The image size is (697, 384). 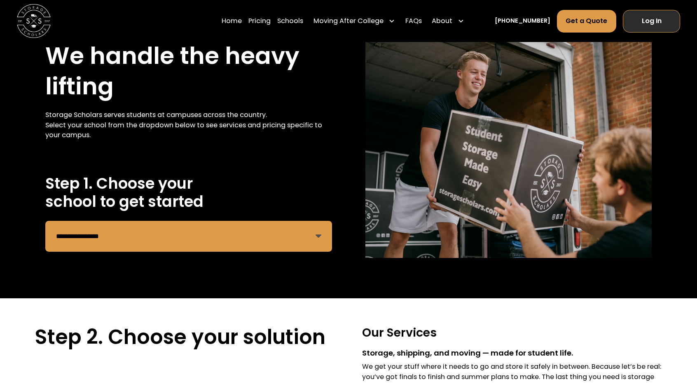 I want to click on h3: Our Services, so click(x=512, y=332).